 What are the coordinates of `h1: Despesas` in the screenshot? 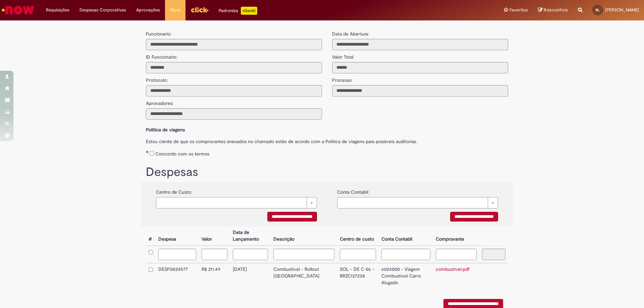 It's located at (327, 172).